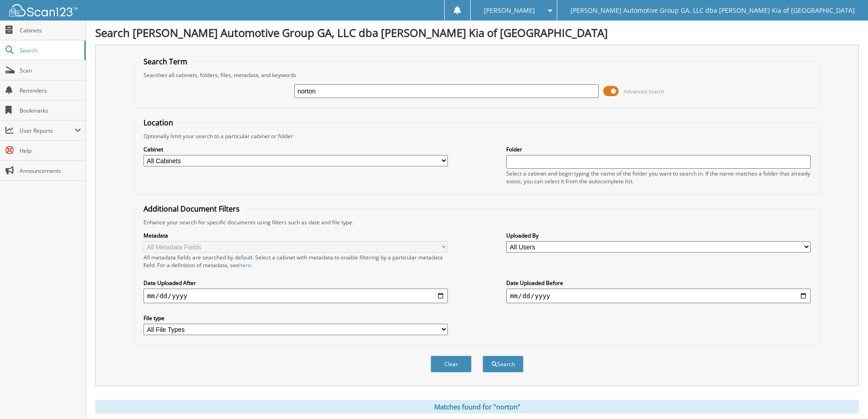 This screenshot has width=868, height=419. What do you see at coordinates (296, 149) in the screenshot?
I see `label: Cabinet` at bounding box center [296, 149].